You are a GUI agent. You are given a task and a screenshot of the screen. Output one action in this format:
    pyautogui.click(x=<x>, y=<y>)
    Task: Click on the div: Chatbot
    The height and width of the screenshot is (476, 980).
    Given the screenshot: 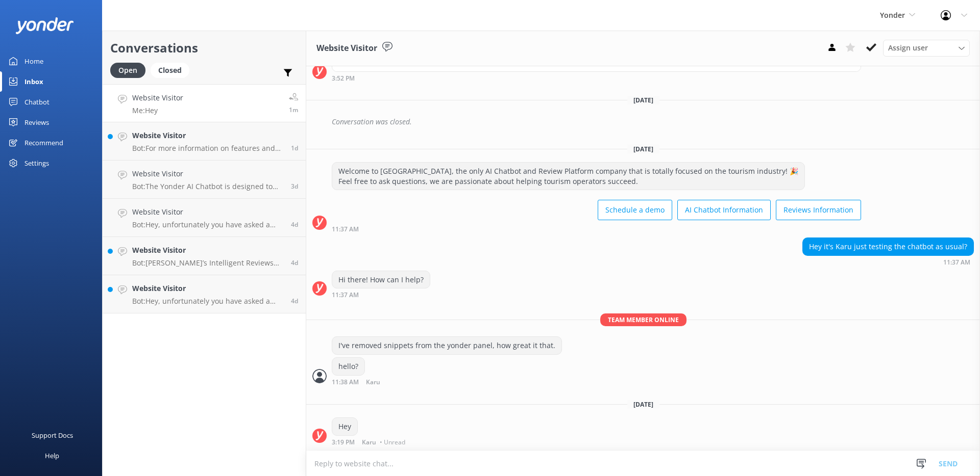 What is the action you would take?
    pyautogui.click(x=37, y=102)
    